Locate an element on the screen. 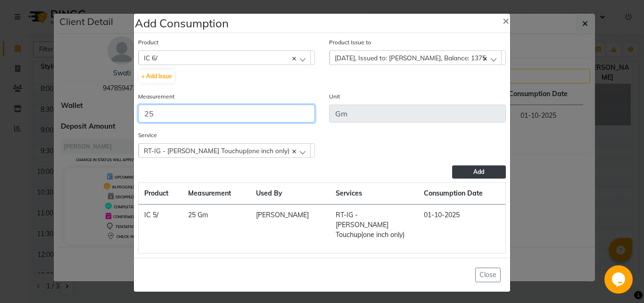 This screenshot has height=303, width=644. label: Measurement is located at coordinates (156, 96).